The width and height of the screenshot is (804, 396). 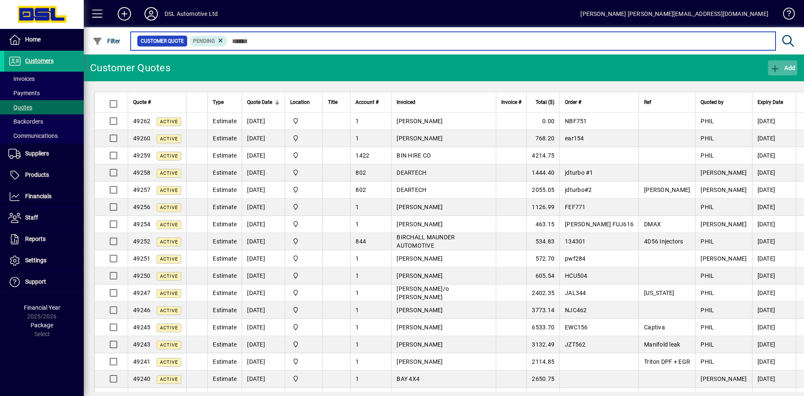 What do you see at coordinates (573, 102) in the screenshot?
I see `span: Order #` at bounding box center [573, 102].